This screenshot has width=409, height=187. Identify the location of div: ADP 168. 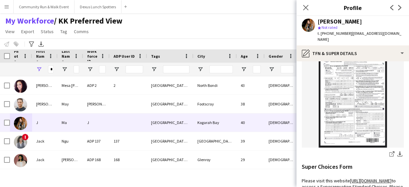
(96, 159).